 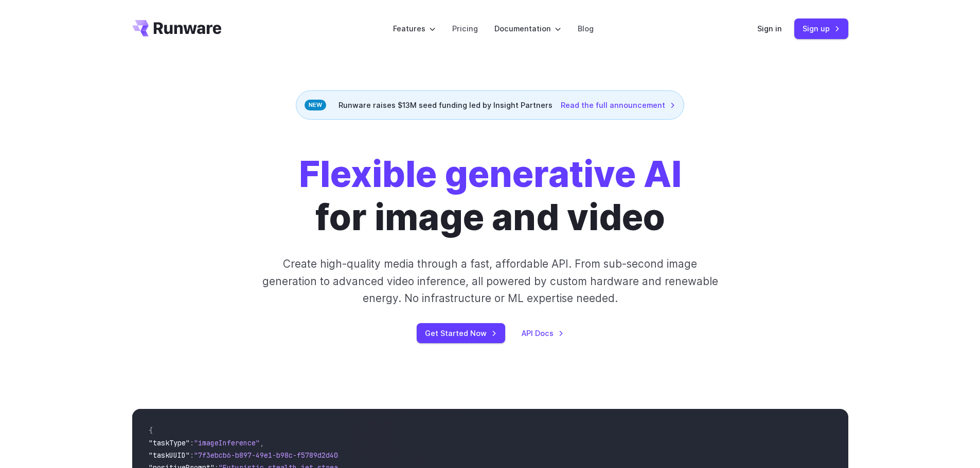 I want to click on span: "taskUUID", so click(x=170, y=455).